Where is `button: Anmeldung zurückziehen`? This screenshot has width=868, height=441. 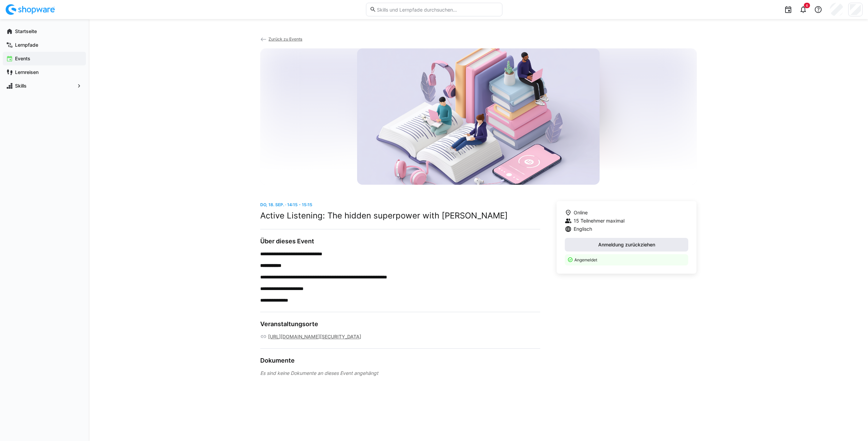 button: Anmeldung zurückziehen is located at coordinates (626, 245).